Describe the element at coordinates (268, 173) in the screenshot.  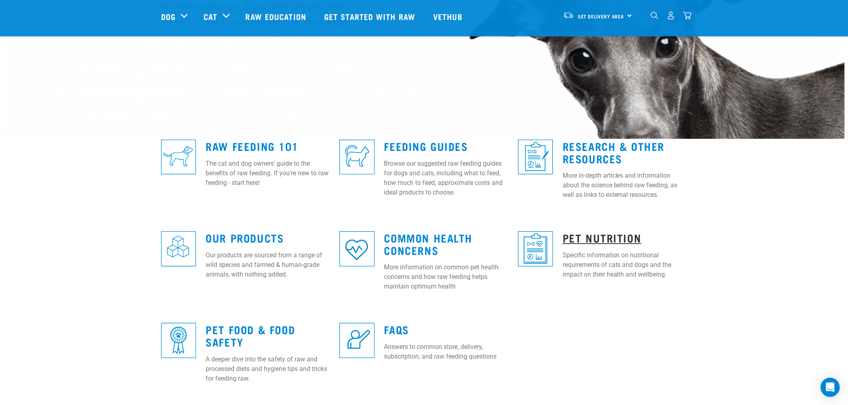
I see `p: The cat and dog owners' guide to the benefits of raw feeding. If you're new to raw feeding - star...` at that location.